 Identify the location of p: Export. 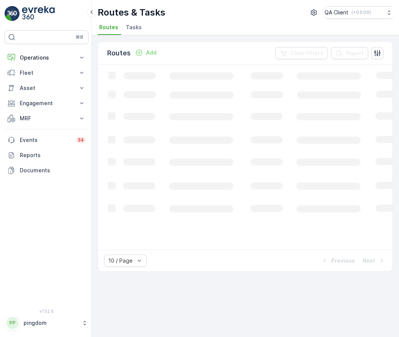
(355, 53).